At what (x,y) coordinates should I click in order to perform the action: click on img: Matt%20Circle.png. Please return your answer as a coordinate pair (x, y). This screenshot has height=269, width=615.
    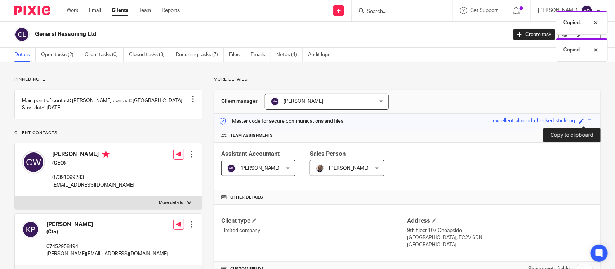
    Looking at the image, I should click on (320, 168).